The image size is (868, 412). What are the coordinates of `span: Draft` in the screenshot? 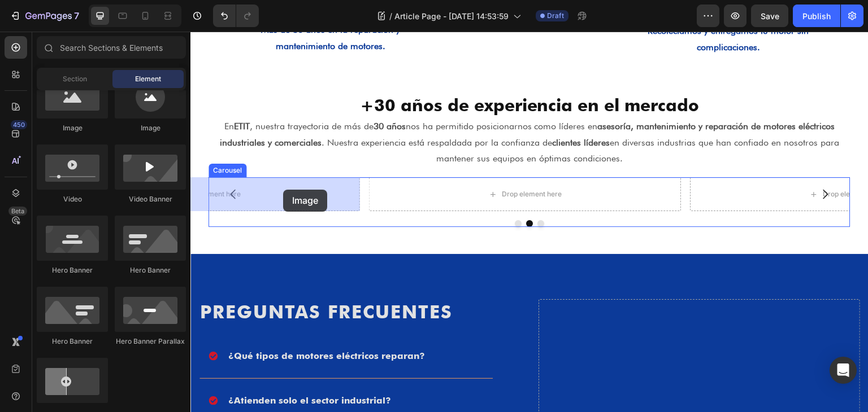 It's located at (556, 16).